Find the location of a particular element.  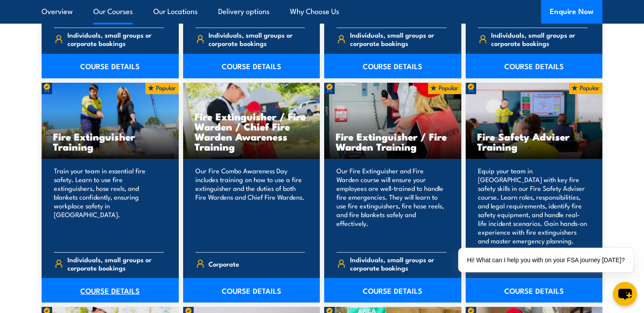

h3: Fire Safety Adviser Training is located at coordinates (534, 142).